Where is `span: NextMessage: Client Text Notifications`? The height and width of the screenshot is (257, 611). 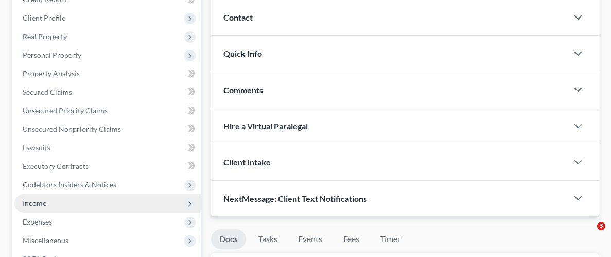
span: NextMessage: Client Text Notifications is located at coordinates (295, 198).